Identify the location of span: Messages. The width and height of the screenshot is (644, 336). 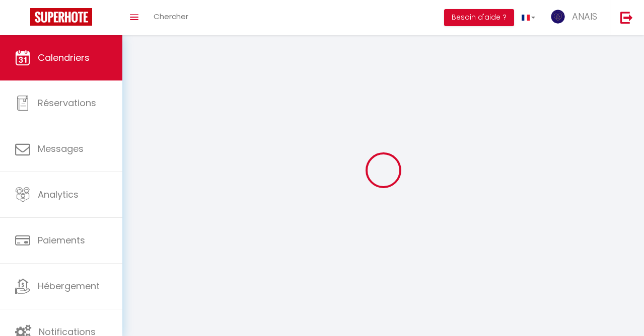
(60, 148).